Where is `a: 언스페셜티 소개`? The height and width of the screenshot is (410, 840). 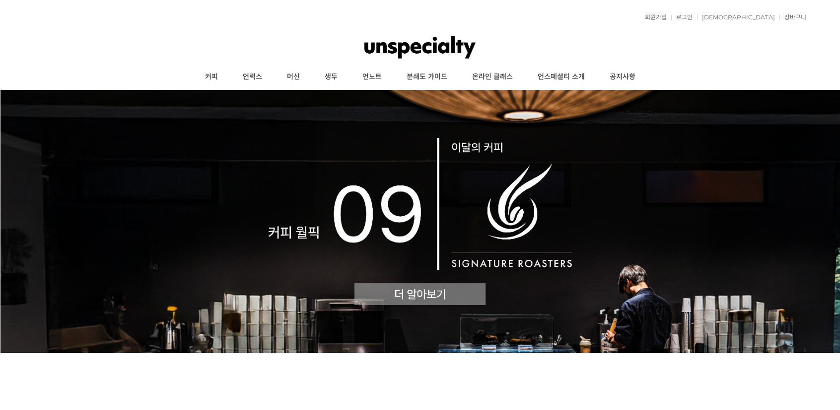 a: 언스페셜티 소개 is located at coordinates (561, 77).